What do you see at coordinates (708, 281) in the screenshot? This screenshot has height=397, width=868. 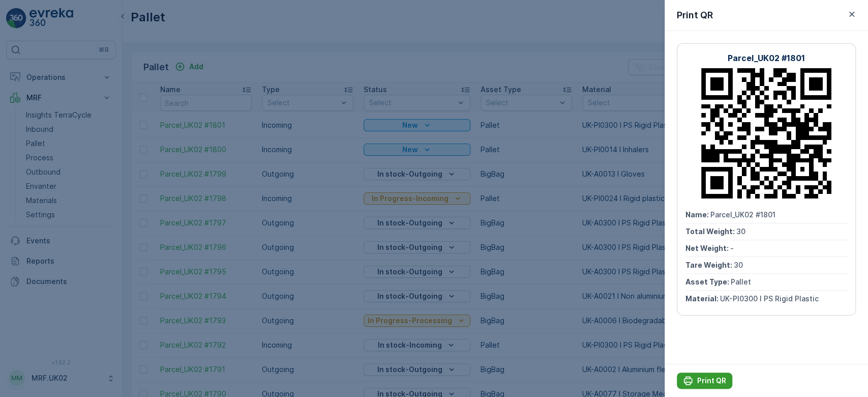 I see `span: Asset Type :` at bounding box center [708, 281].